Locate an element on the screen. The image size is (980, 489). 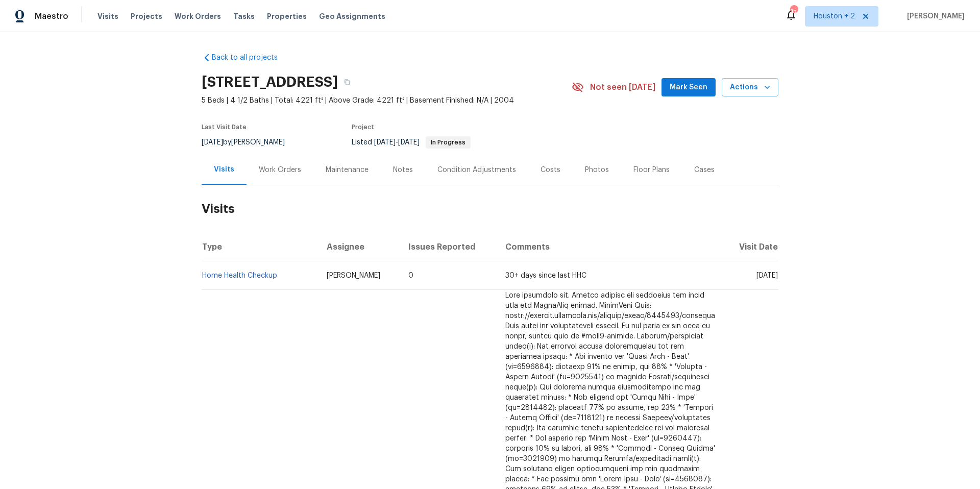
a: Home Health Checkup is located at coordinates (239, 276).